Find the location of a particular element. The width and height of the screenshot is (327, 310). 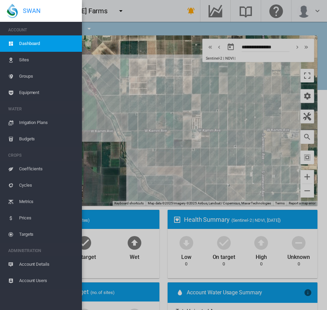

span: WATER is located at coordinates (42, 109).